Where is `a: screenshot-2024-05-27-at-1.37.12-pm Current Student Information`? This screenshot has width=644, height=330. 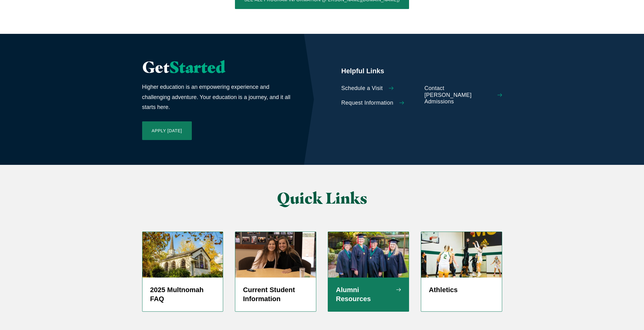 a: screenshot-2024-05-27-at-1.37.12-pm Current Student Information is located at coordinates (276, 272).